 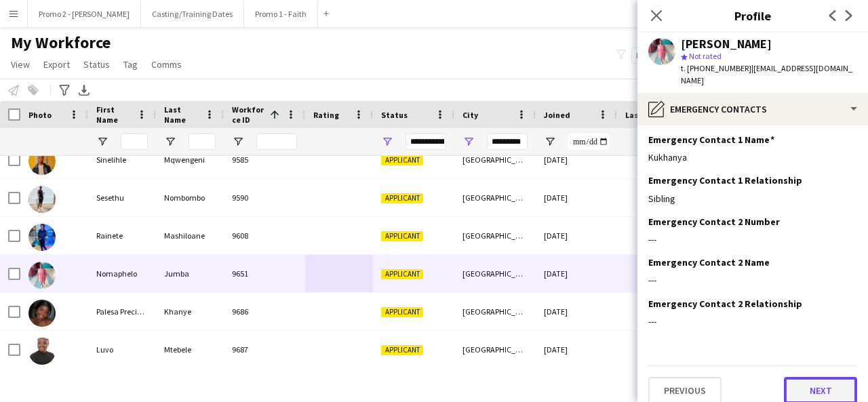 What do you see at coordinates (265, 312) in the screenshot?
I see `div: 9686` at bounding box center [265, 312].